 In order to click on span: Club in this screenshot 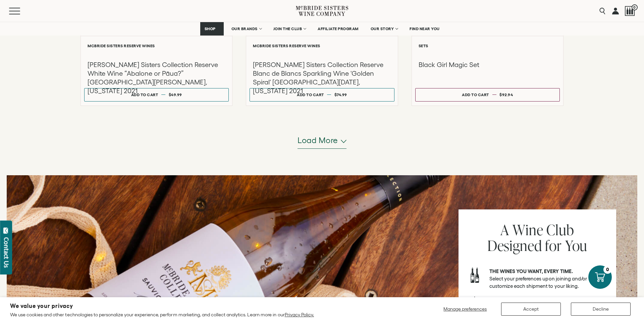, I will do `click(560, 230)`.